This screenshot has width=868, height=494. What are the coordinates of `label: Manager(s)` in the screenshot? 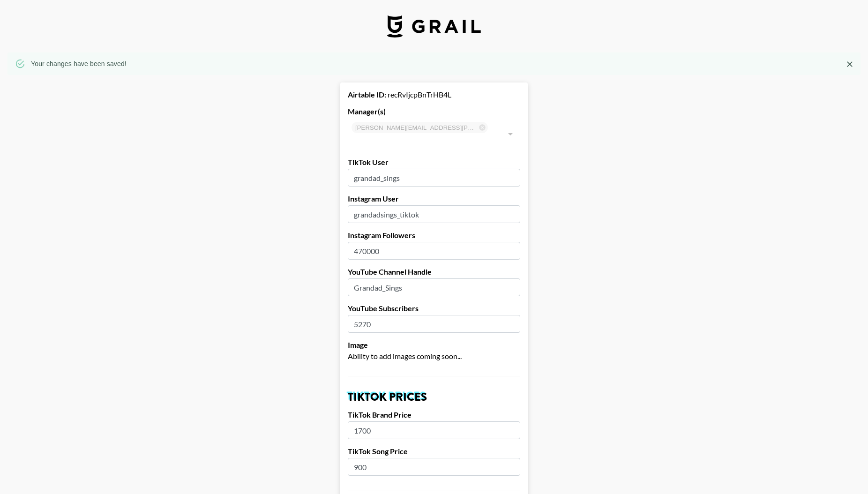 It's located at (434, 112).